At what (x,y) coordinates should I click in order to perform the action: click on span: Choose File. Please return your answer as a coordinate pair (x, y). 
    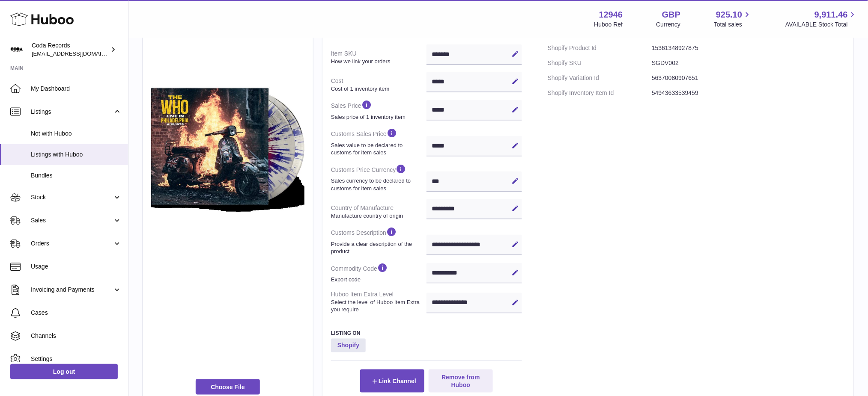
    Looking at the image, I should click on (228, 387).